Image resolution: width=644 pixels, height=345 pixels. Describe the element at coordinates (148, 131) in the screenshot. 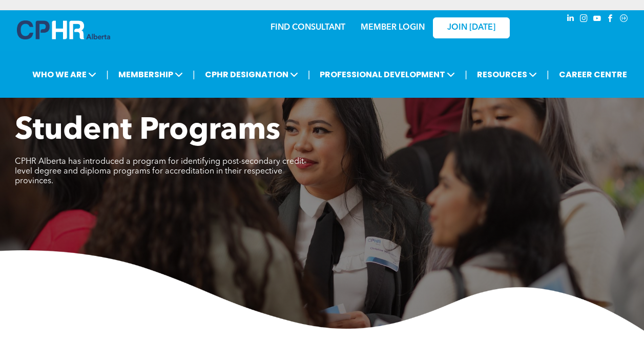

I see `span: Student Programs` at that location.